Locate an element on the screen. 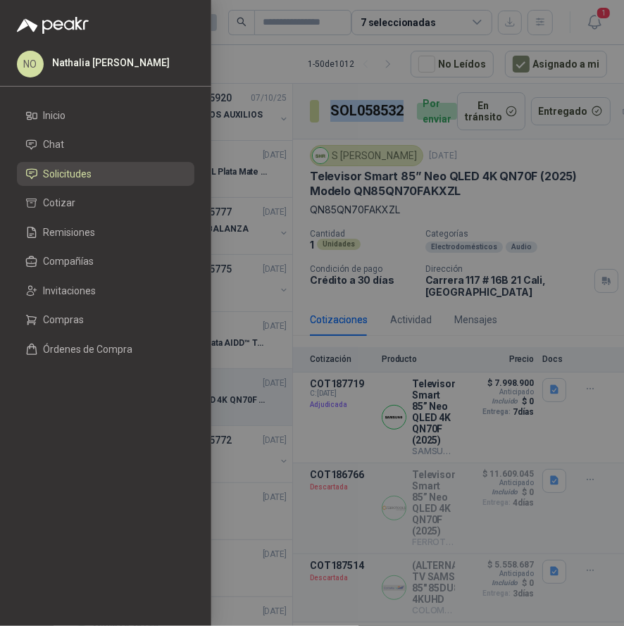  a: Solicitudes is located at coordinates (106, 174).